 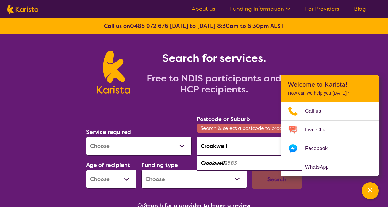 I want to click on em: 2583, so click(x=230, y=163).